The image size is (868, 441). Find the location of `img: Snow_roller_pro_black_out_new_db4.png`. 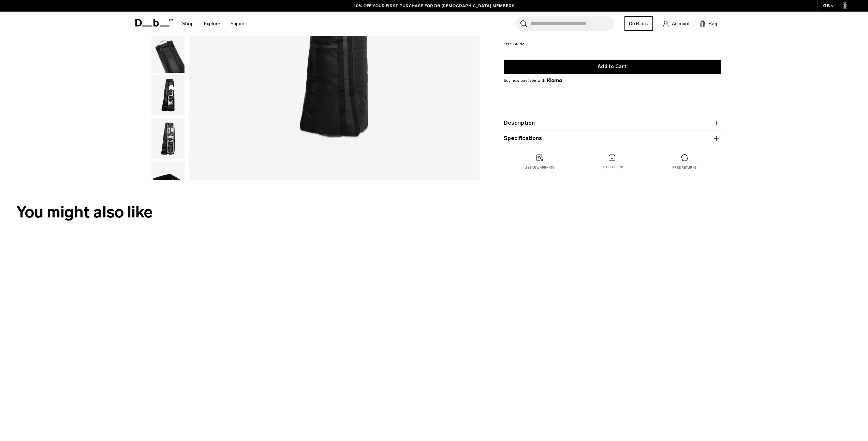

img: Snow_roller_pro_black_out_new_db4.png is located at coordinates (168, 181).